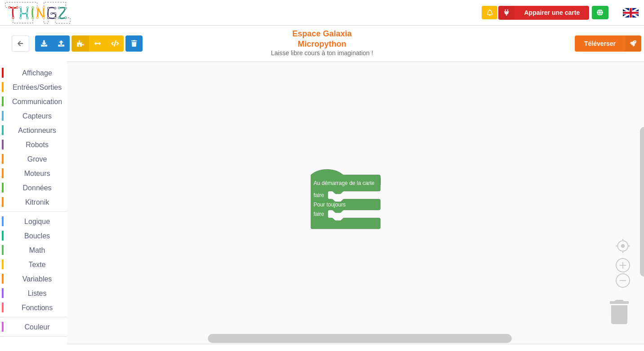 The height and width of the screenshot is (351, 644). Describe the element at coordinates (630, 13) in the screenshot. I see `img: gb.png` at that location.